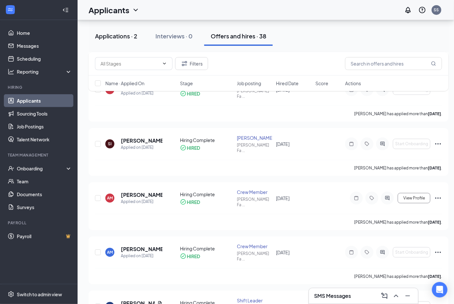 Image resolution: width=454 pixels, height=304 pixels. Describe the element at coordinates (412, 144) in the screenshot. I see `span: Start Onboarding` at that location.